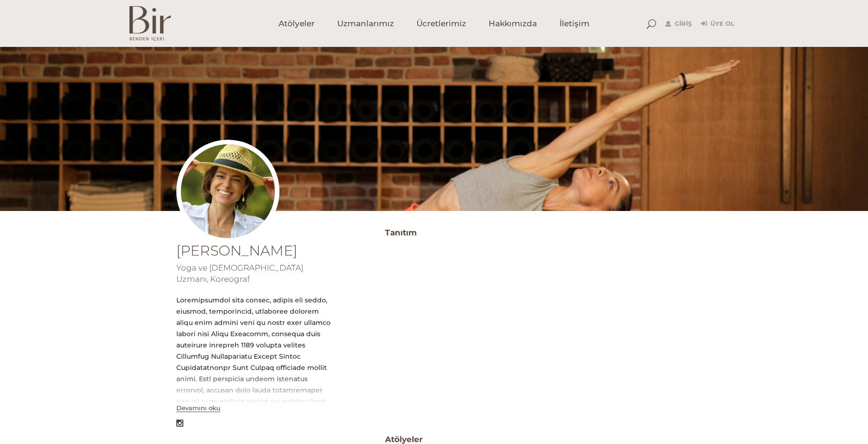  What do you see at coordinates (538, 232) in the screenshot?
I see `h3: Tanıtım` at bounding box center [538, 232].